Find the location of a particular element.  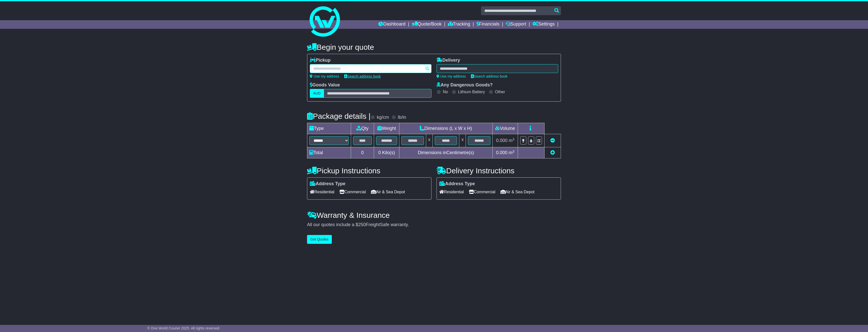

h4: Delivery Instructions is located at coordinates (499, 170).